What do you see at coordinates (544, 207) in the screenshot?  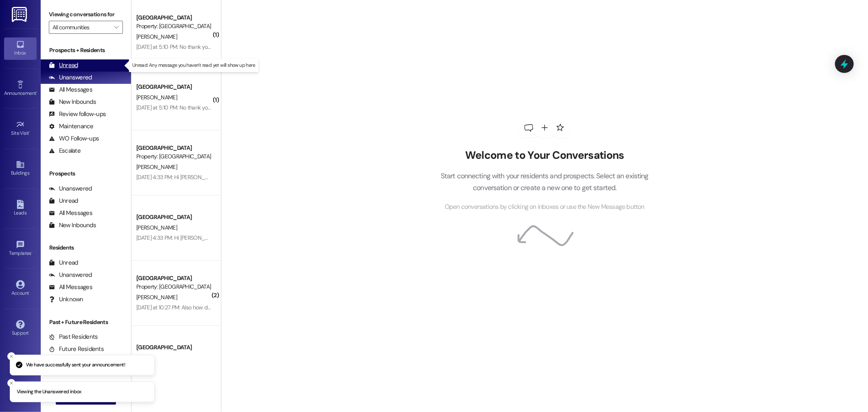 I see `span: Open conversations by clicking on inboxes or use the New Message button` at bounding box center [544, 207].